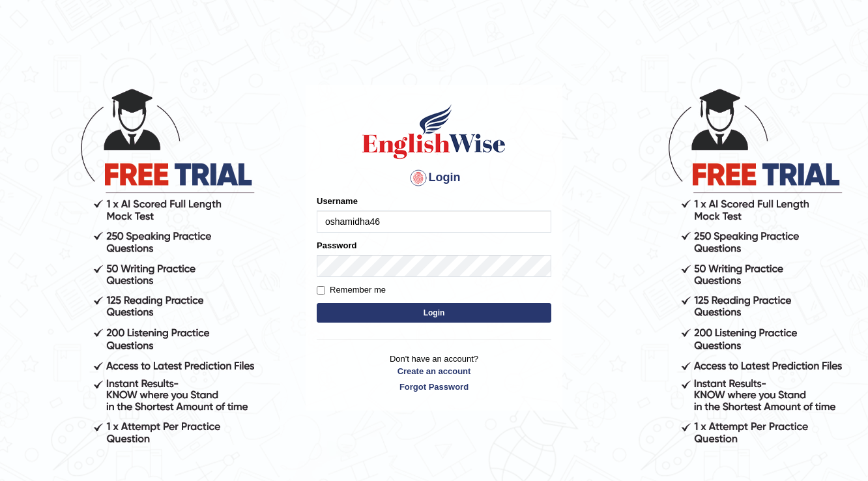  I want to click on button: Login, so click(434, 313).